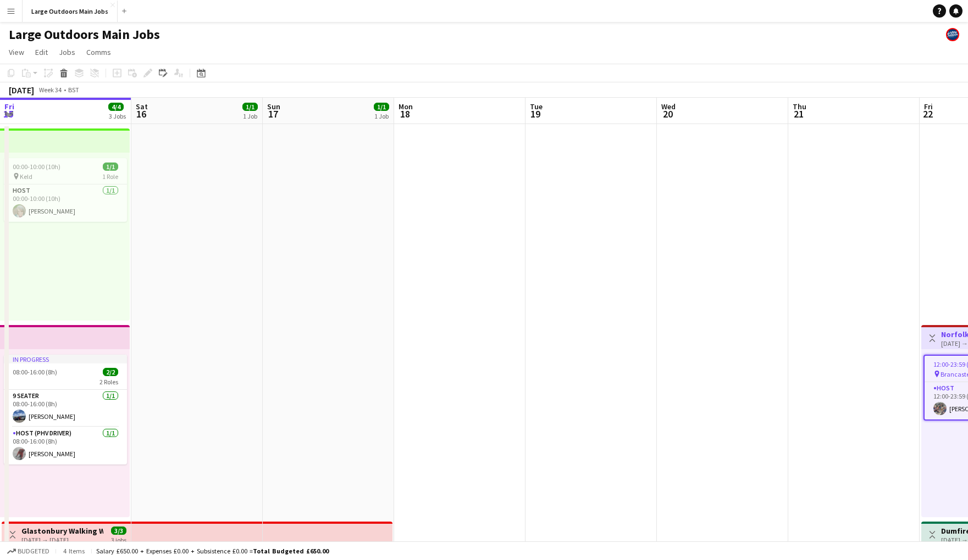  Describe the element at coordinates (70, 11) in the screenshot. I see `button: Large Outdoors Main Jobs` at that location.